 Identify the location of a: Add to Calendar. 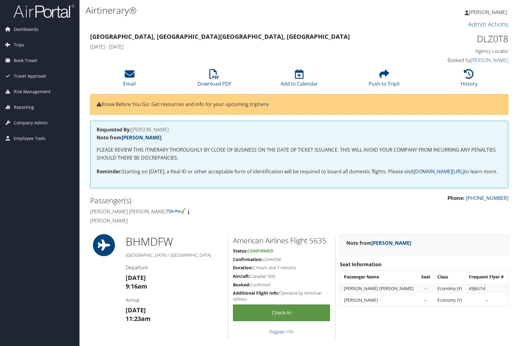
(299, 80).